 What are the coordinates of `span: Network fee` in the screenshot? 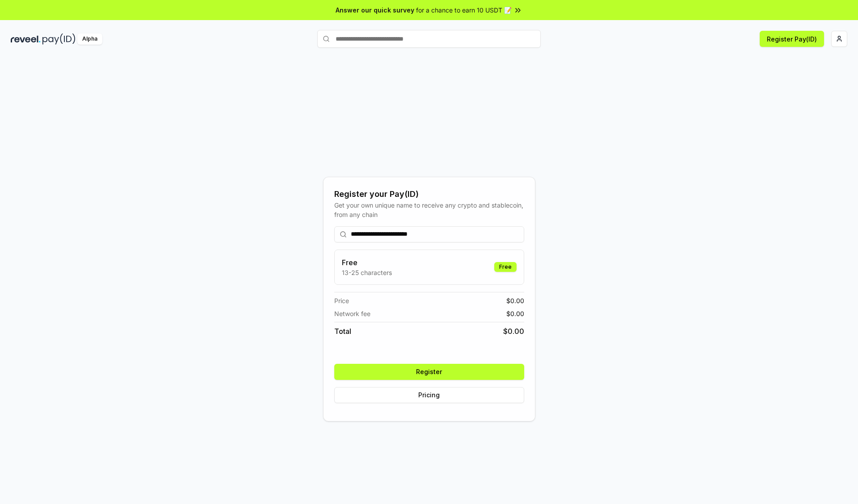 It's located at (352, 314).